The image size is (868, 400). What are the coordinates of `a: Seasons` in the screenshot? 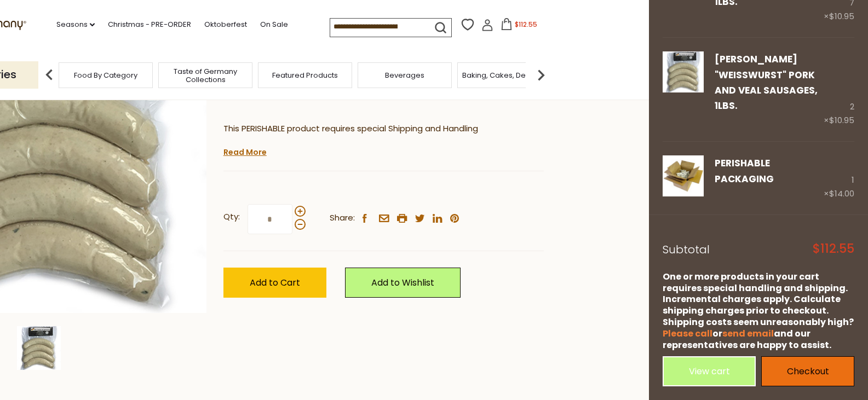 It's located at (75, 24).